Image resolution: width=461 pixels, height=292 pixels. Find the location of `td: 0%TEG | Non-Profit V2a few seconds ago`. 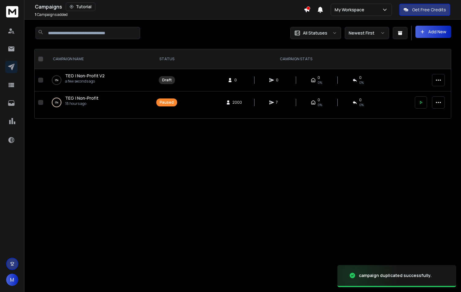

td: 0%TEG | Non-Profit V2a few seconds ago is located at coordinates (99, 80).